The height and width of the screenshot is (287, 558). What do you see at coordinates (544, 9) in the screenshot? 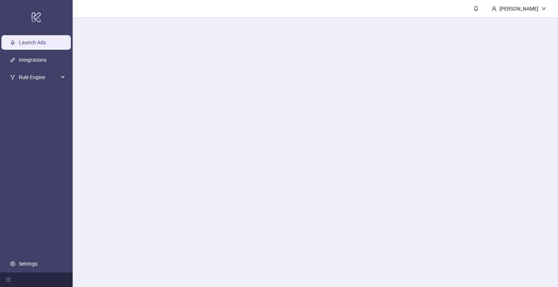
I see `span: down` at bounding box center [544, 9].